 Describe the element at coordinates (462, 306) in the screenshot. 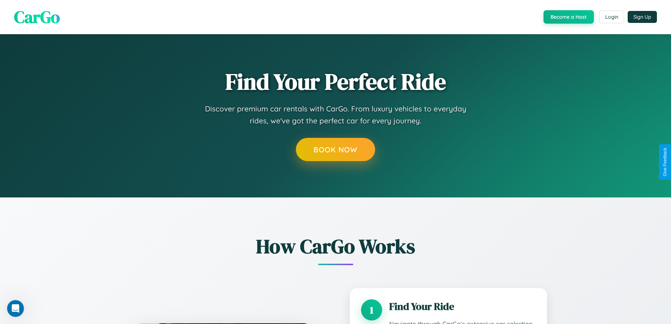

I see `h3: Find Your Ride` at that location.